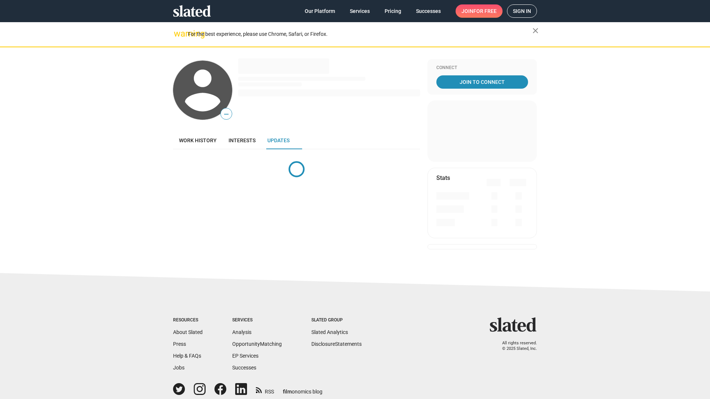 Image resolution: width=710 pixels, height=399 pixels. Describe the element at coordinates (242, 140) in the screenshot. I see `span: Interests` at that location.